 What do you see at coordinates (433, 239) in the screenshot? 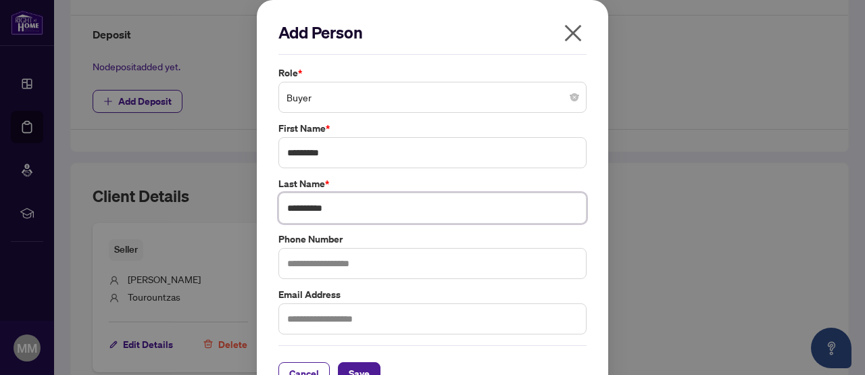
I see `label: Phone Number` at bounding box center [433, 239].